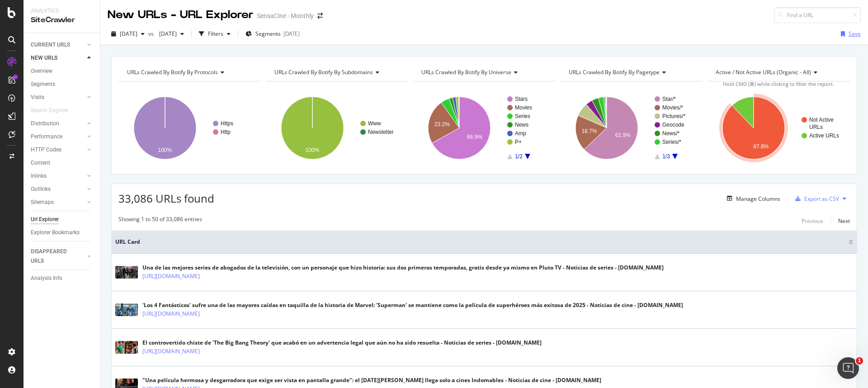  Describe the element at coordinates (673, 125) in the screenshot. I see `text: Geocode` at that location.